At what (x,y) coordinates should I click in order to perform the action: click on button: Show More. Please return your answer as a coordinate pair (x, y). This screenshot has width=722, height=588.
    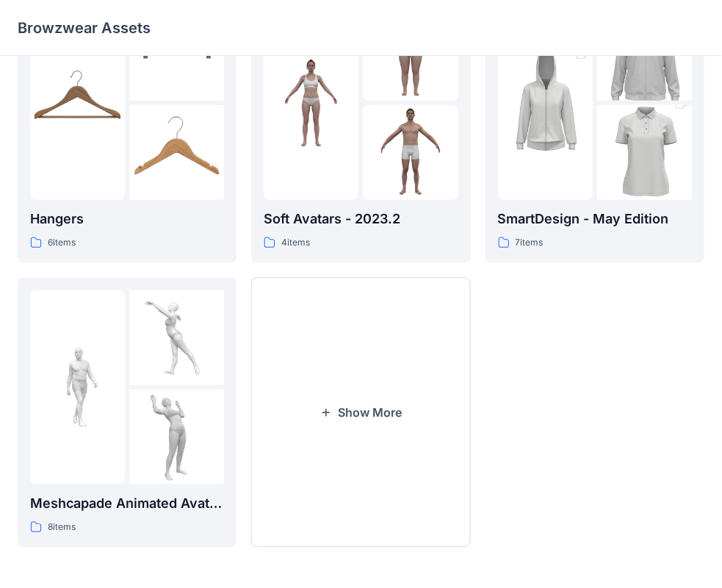
    Looking at the image, I should click on (361, 412).